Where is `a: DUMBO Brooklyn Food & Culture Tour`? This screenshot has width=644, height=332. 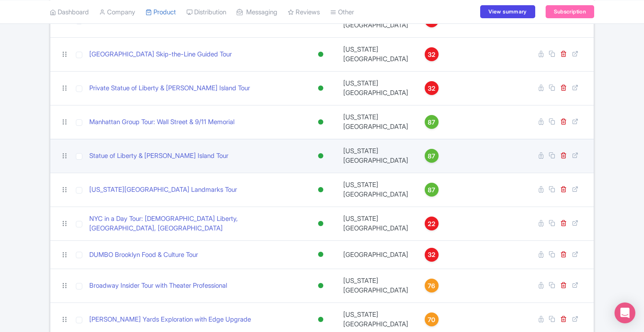
a: DUMBO Brooklyn Food & Culture Tour is located at coordinates (144, 255).